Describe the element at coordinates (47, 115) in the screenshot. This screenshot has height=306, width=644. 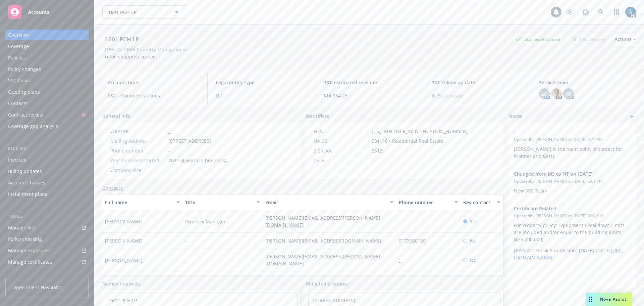
I see `a: Contract review` at that location.